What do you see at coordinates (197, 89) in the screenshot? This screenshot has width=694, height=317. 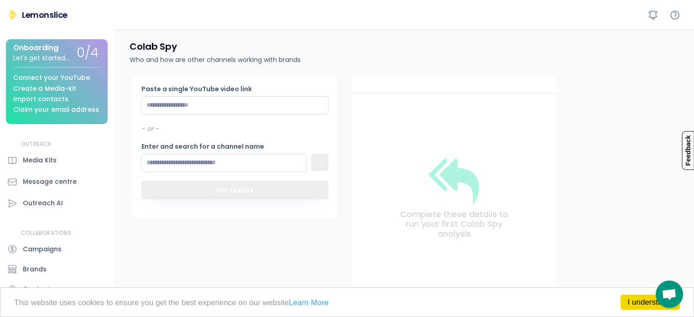 I see `div: Paste a single YouTube video link` at bounding box center [197, 89].